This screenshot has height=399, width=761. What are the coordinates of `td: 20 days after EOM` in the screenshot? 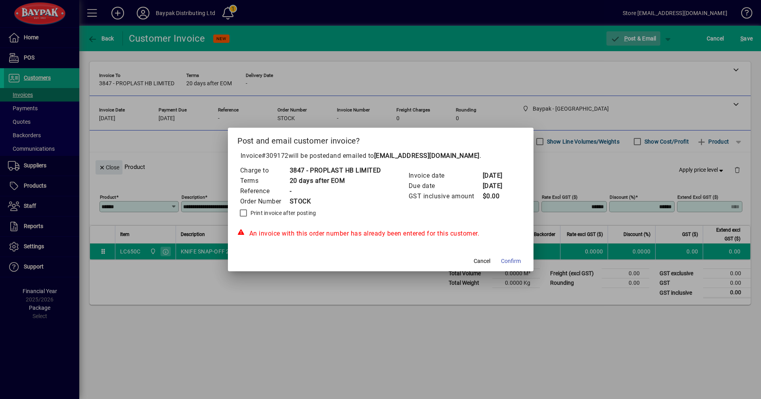 It's located at (335, 181).